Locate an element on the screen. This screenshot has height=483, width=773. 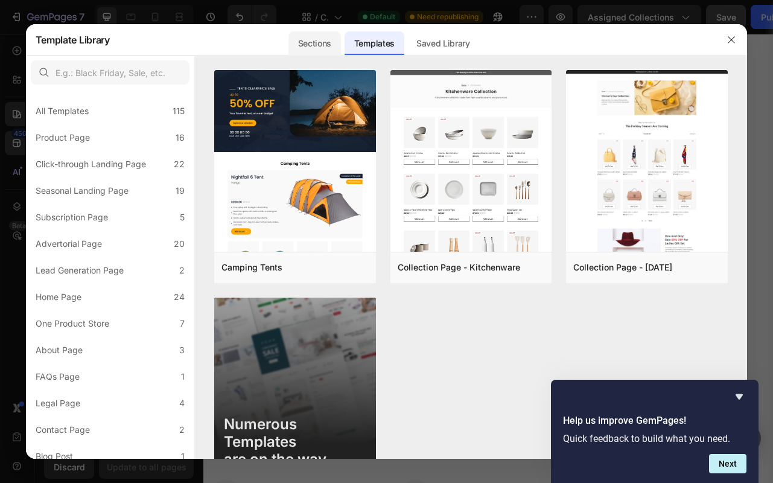
div: Blog Post is located at coordinates (54, 456).